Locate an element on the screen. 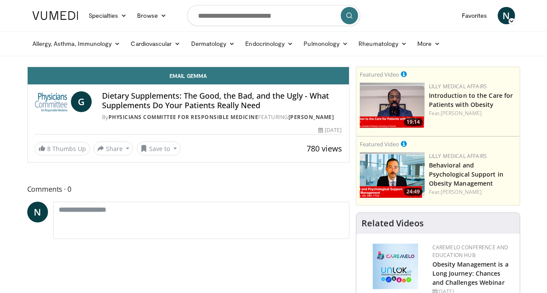  img: Physicians Committee for Responsible Medicine is located at coordinates (51, 102).